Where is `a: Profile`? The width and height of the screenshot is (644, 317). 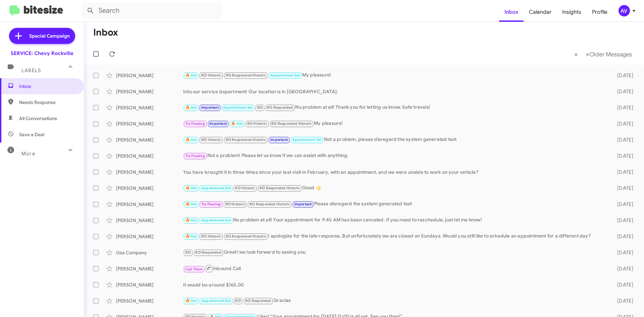
a: Profile is located at coordinates (600, 12).